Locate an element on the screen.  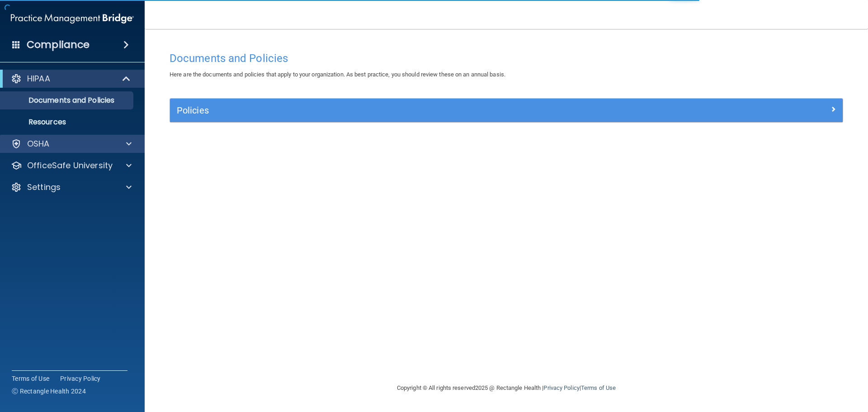
p: Settings is located at coordinates (44, 187).